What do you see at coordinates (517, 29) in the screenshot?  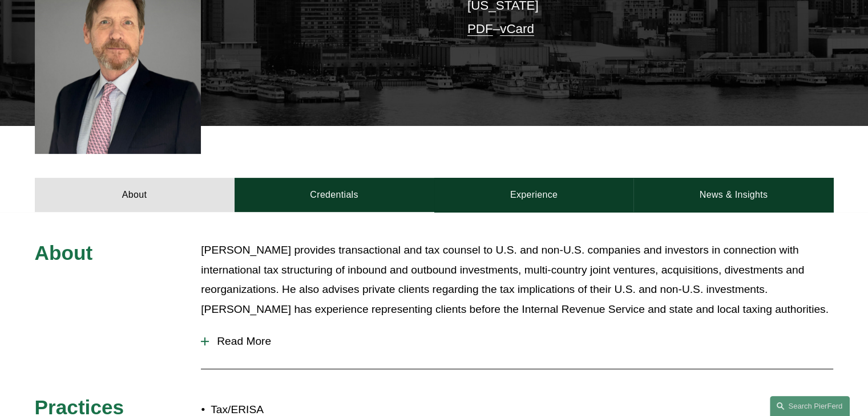 I see `a: vCard` at bounding box center [517, 29].